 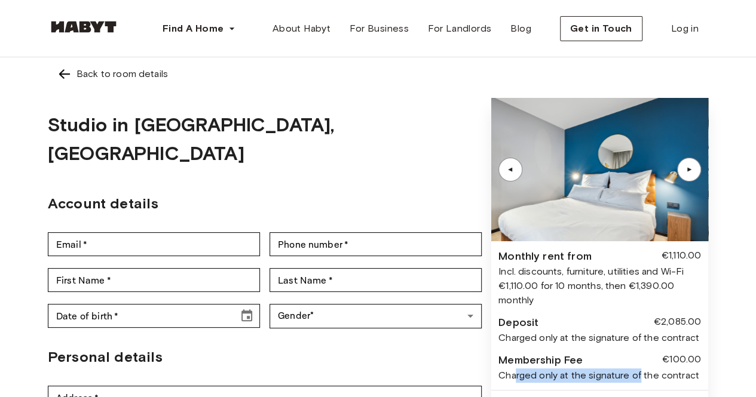 I want to click on h2: Personal details, so click(x=265, y=357).